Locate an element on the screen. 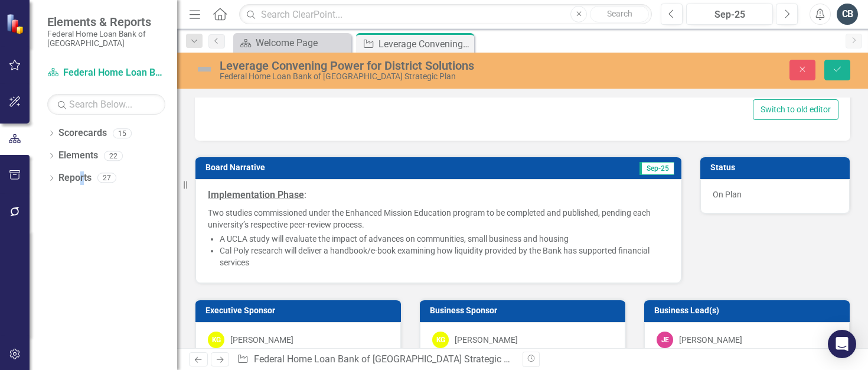 This screenshot has height=370, width=868. img: Not Defined is located at coordinates (204, 69).